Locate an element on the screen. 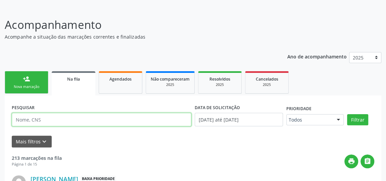 The image size is (386, 181). span: Não compareceram is located at coordinates (170, 79).